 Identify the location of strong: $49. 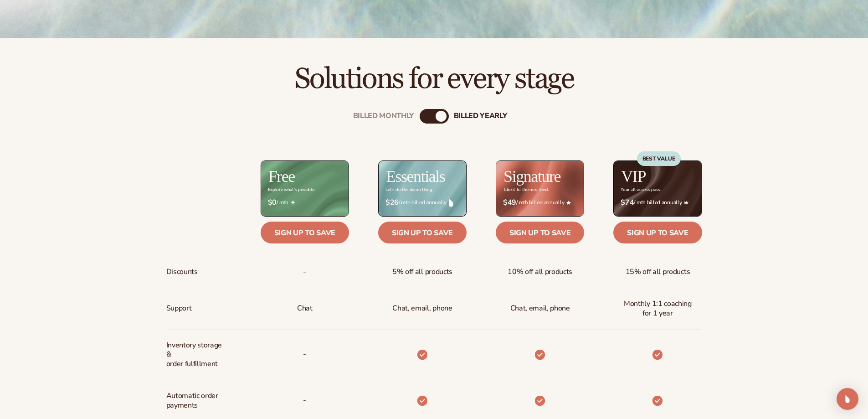
(509, 203).